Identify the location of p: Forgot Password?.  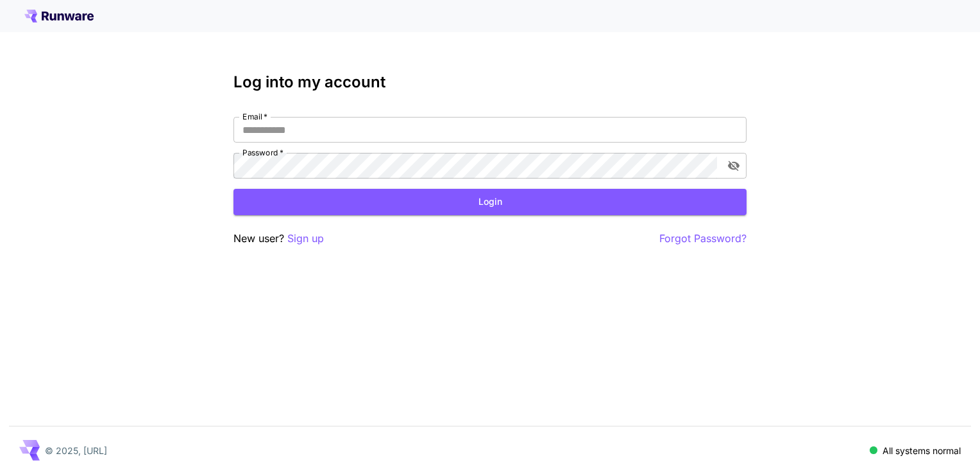
(703, 238).